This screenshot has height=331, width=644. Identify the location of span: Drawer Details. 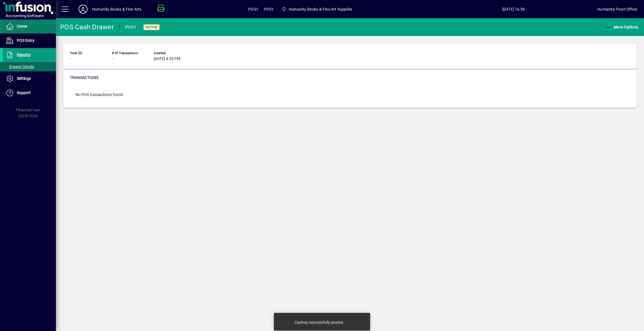
(20, 67).